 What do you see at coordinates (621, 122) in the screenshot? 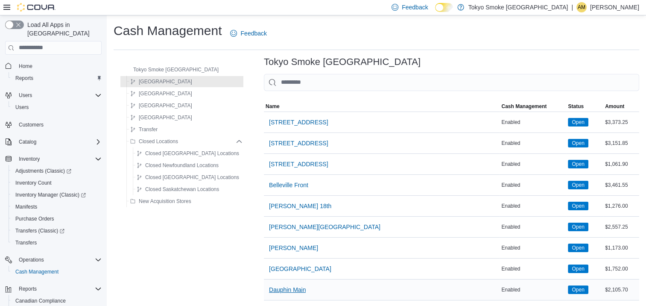
I see `div: $3,373.25` at bounding box center [621, 122].